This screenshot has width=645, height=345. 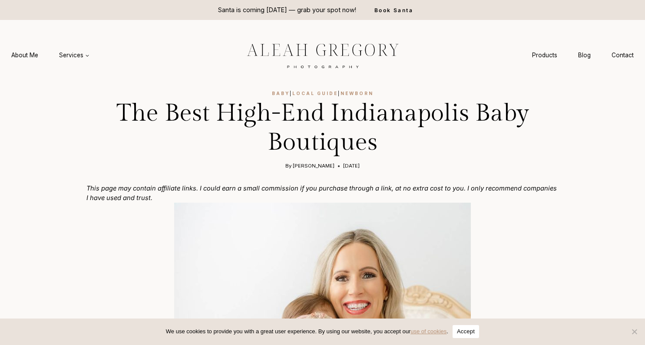 I want to click on span: We use cookies to provide you with a great user experience. By using our website, you accept our ., so click(x=307, y=332).